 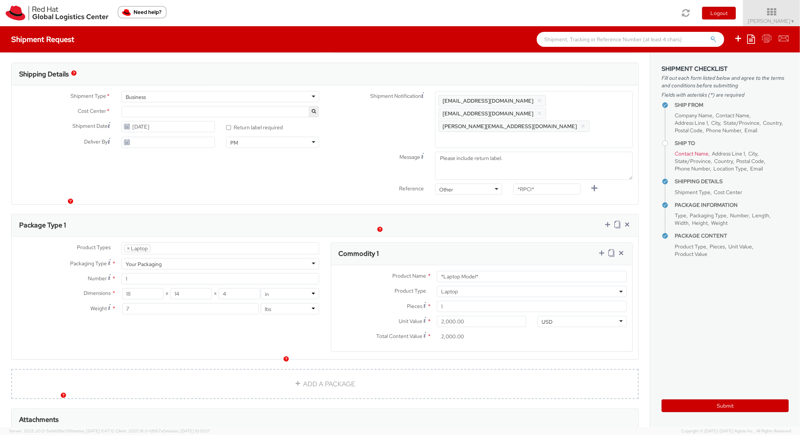 What do you see at coordinates (681, 223) in the screenshot?
I see `span: Width` at bounding box center [681, 223].